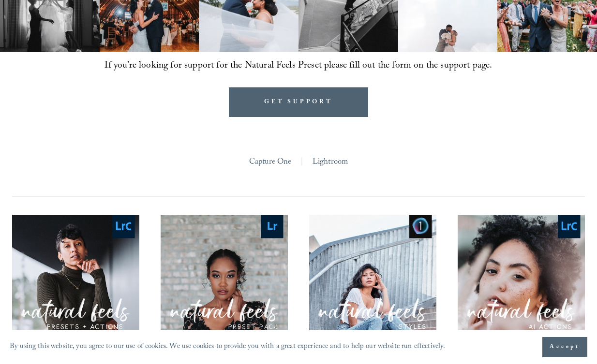 This screenshot has width=597, height=364. I want to click on a: GET SUPPORT, so click(298, 103).